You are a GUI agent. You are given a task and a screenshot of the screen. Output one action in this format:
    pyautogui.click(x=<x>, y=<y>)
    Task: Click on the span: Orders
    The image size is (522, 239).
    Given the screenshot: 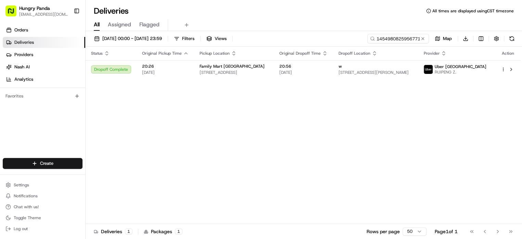 What is the action you would take?
    pyautogui.click(x=21, y=30)
    